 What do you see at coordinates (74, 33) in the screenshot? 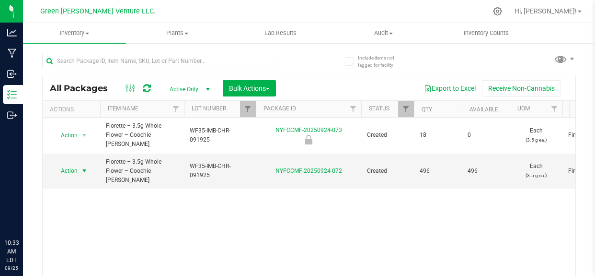
I see `a: Inventory` at bounding box center [74, 33].